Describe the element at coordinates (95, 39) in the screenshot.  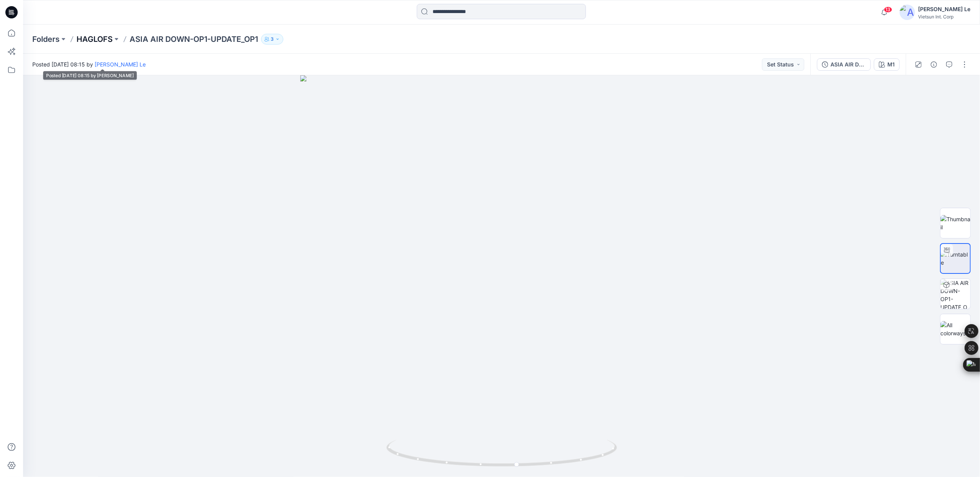
I see `a: HAGLOFS` at that location.